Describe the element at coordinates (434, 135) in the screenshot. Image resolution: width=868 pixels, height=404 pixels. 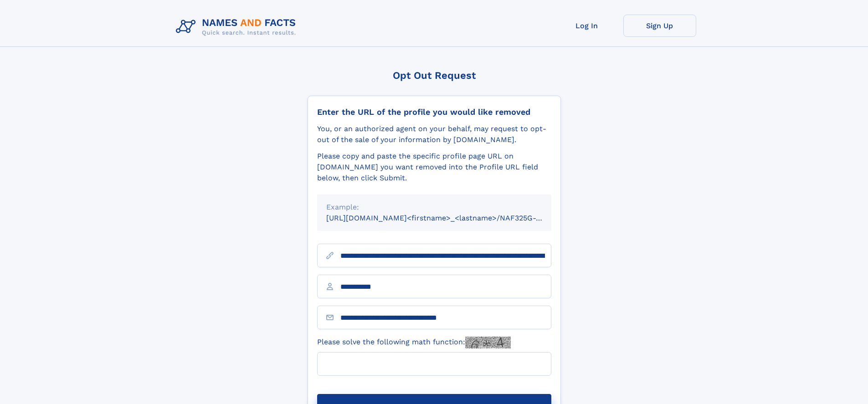
I see `div: You, or an authorized agent on your behalf, may request to opt-out of the sale of your informatio...` at that location.